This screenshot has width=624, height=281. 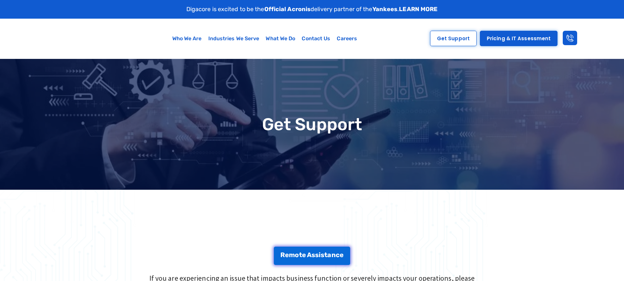 I want to click on h1: Get Support, so click(x=312, y=124).